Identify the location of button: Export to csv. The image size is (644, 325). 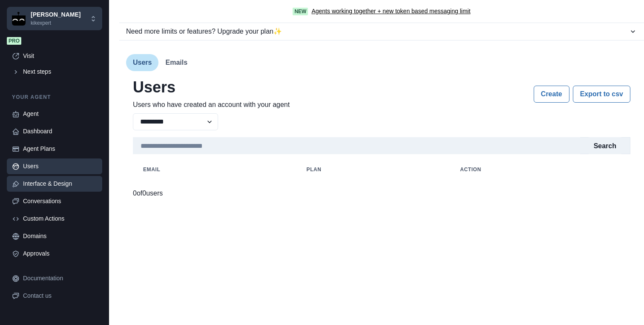
(601, 94).